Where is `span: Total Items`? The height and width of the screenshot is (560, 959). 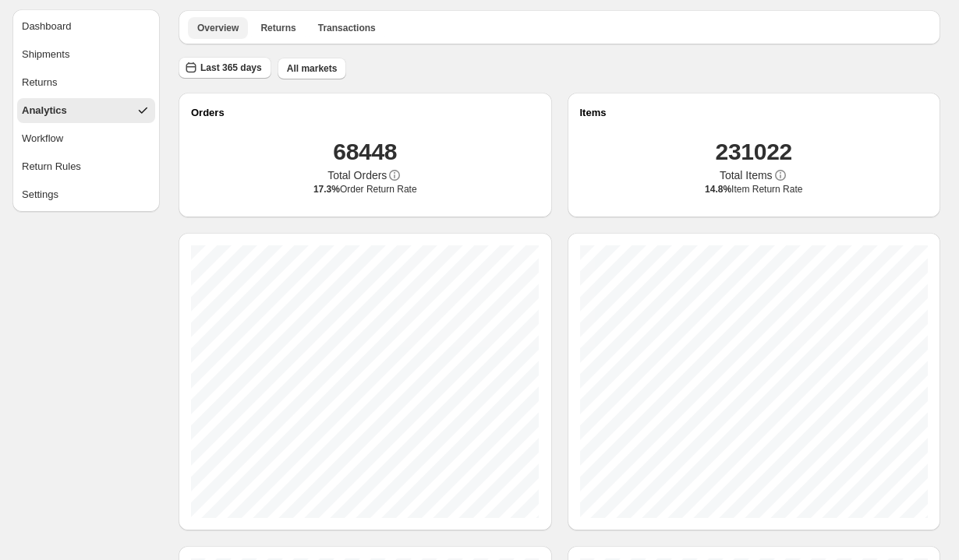
span: Total Items is located at coordinates (747, 175).